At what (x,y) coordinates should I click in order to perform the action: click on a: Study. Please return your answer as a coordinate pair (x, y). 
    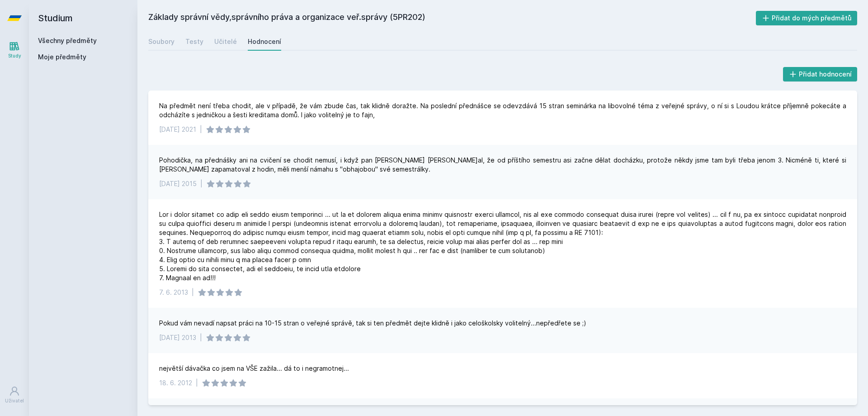
    Looking at the image, I should click on (15, 49).